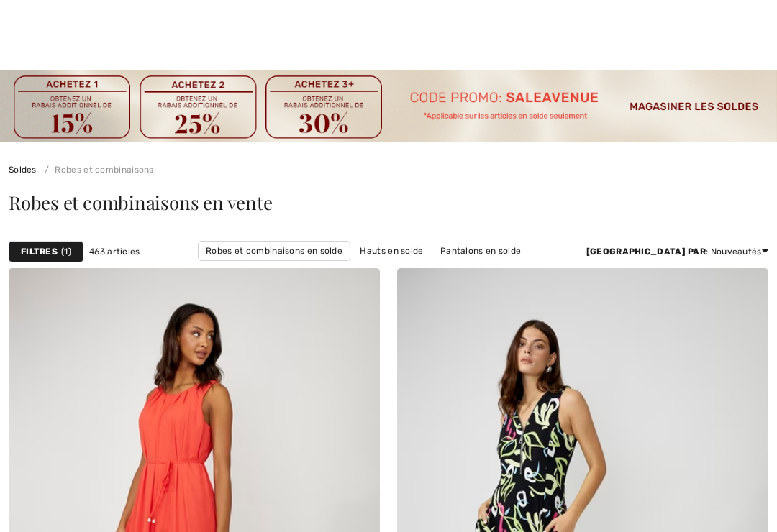 This screenshot has width=777, height=532. I want to click on a: Robes et combinaisons, so click(96, 169).